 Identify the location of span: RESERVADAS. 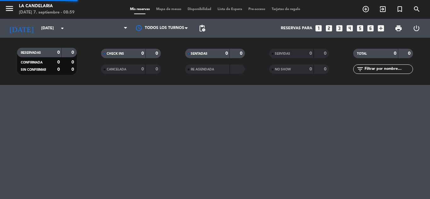
(31, 53).